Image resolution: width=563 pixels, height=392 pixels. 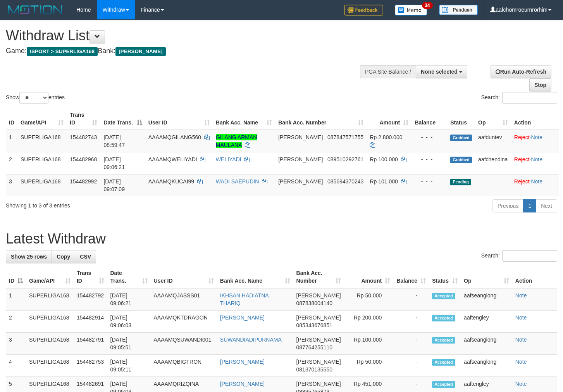 I want to click on td: AAAAMQJASSS01, so click(x=184, y=299).